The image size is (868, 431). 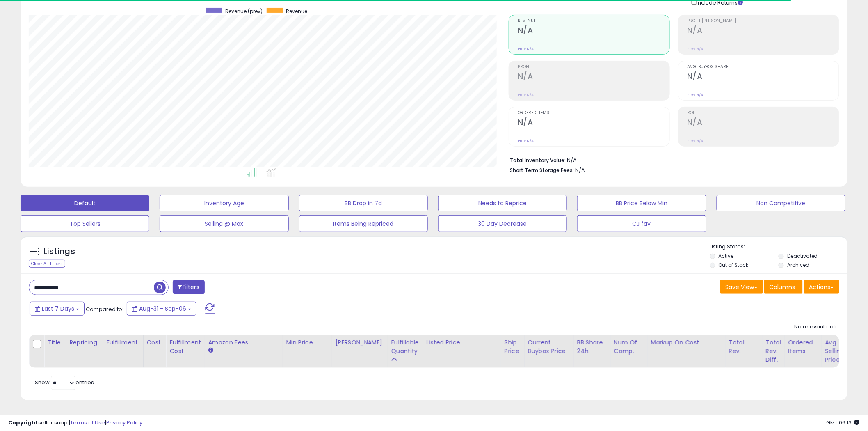 I want to click on div: Total Rev. Diff., so click(x=774, y=351).